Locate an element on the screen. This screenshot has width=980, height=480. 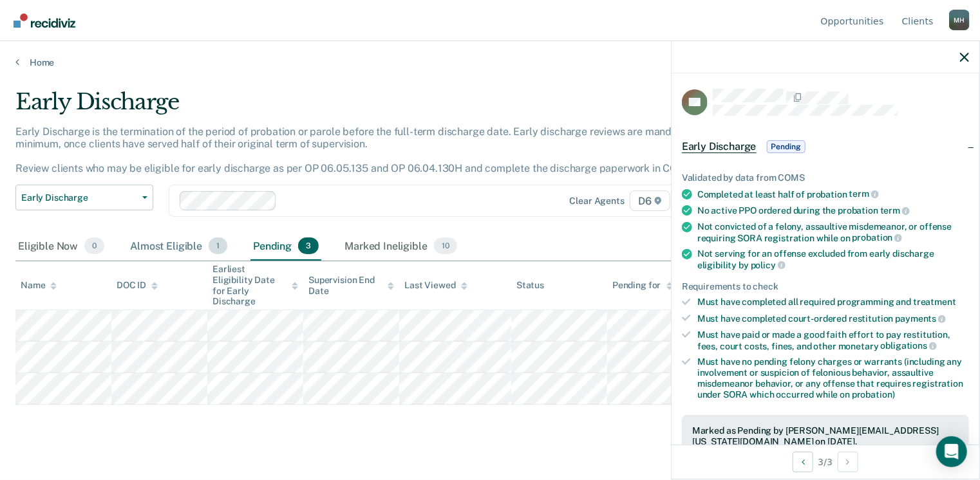
button: Profile dropdown button is located at coordinates (960, 20).